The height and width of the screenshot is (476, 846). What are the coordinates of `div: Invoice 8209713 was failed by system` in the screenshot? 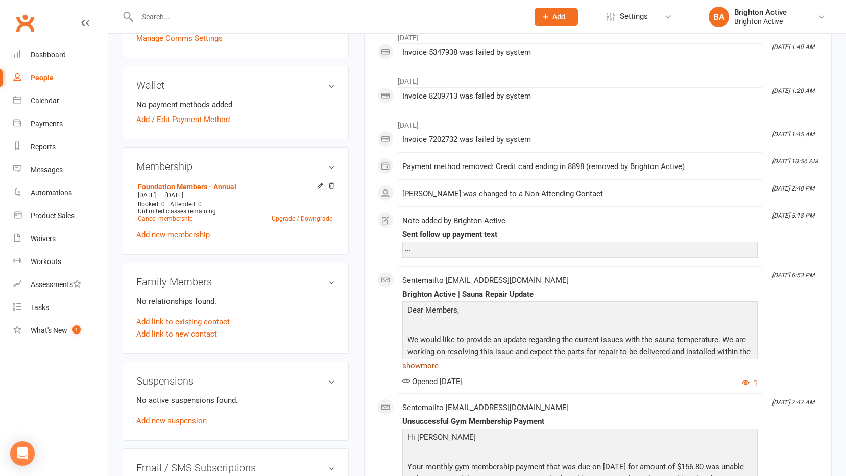 It's located at (580, 96).